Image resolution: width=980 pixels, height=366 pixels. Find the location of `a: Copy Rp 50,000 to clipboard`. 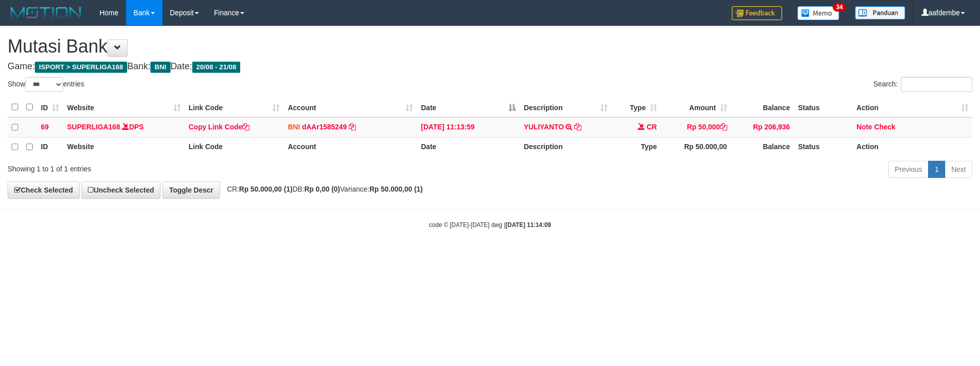

a: Copy Rp 50,000 to clipboard is located at coordinates (724, 127).